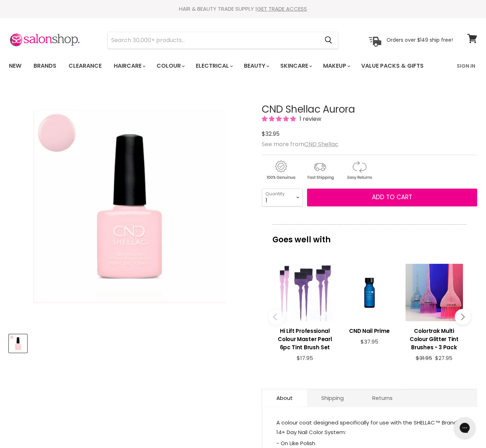 Image resolution: width=486 pixels, height=448 pixels. I want to click on img: returns.gif, so click(359, 170).